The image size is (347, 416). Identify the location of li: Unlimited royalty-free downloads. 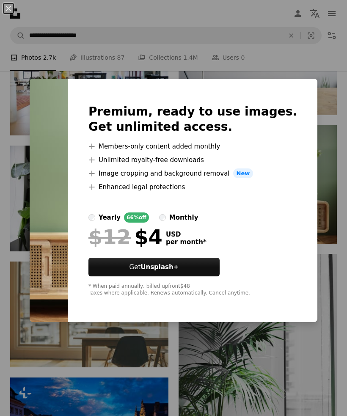
(192, 160).